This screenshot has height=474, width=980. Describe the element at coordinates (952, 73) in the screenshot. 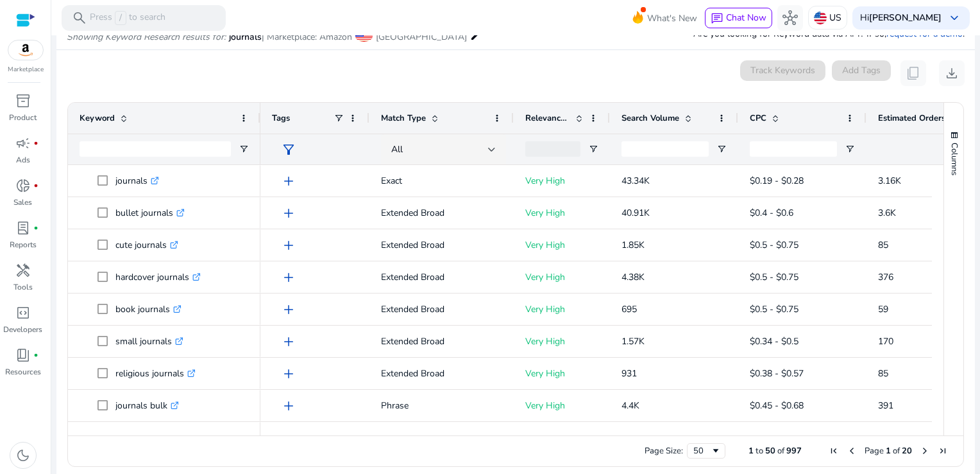

I see `span: download` at that location.